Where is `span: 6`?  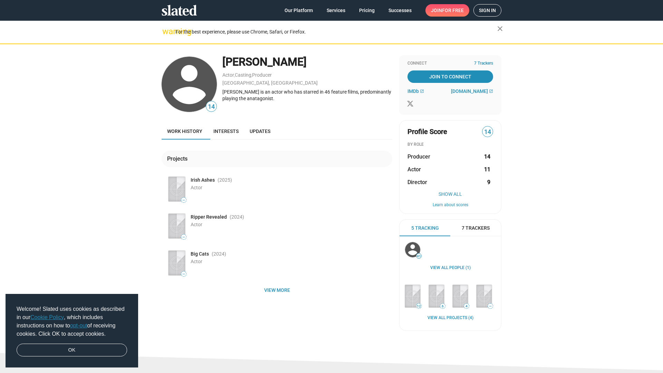
span: 6 is located at coordinates (443, 306).